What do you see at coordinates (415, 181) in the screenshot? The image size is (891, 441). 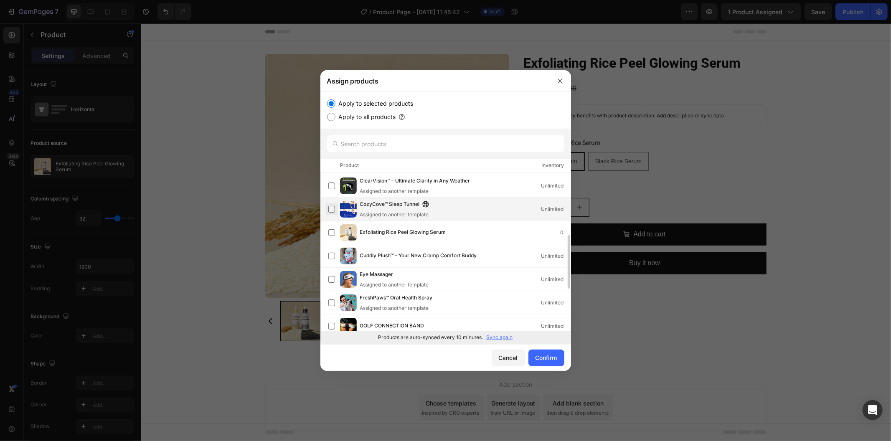 I see `span: ClearVision™ – Ultimate Clarity in Any Weather` at bounding box center [415, 181].